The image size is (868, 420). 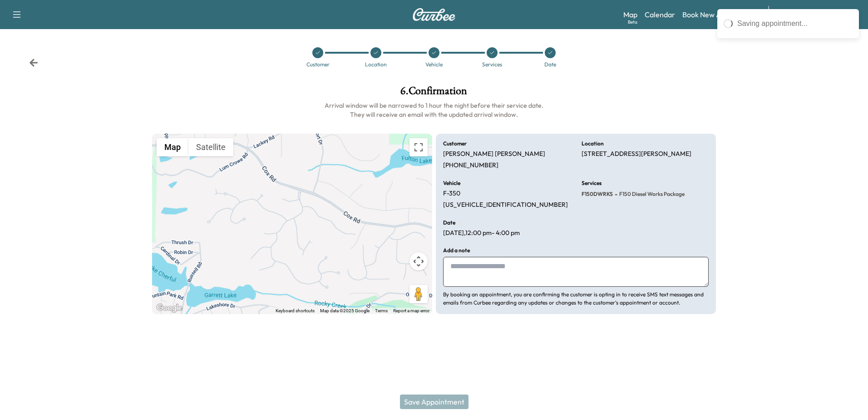 I want to click on h1: 6 . Confirmation, so click(x=434, y=93).